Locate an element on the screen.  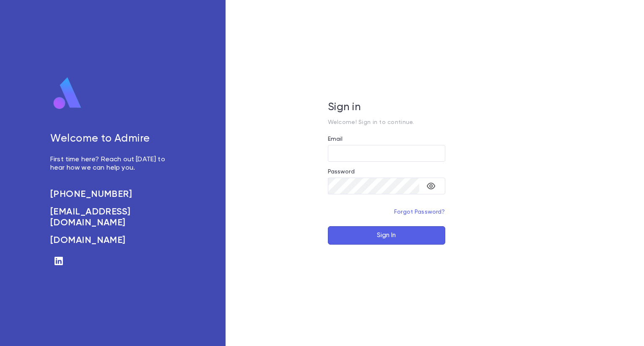
h5: Welcome to Admire is located at coordinates (112, 139).